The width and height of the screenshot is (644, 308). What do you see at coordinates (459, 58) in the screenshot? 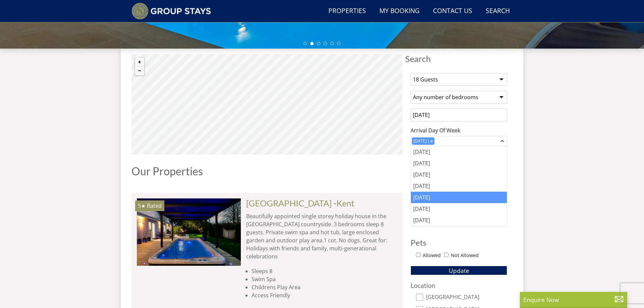
I see `span: Search` at bounding box center [459, 58].